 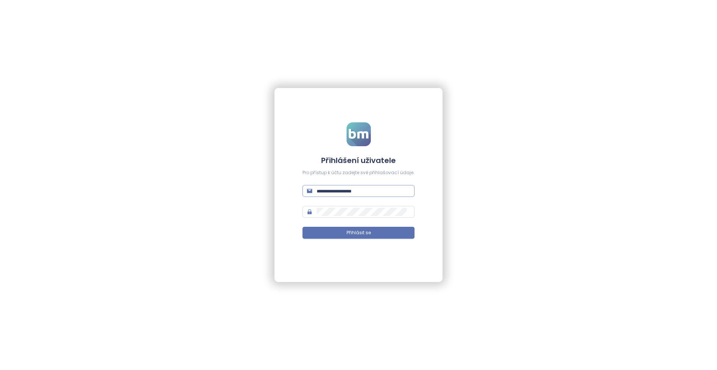 I want to click on span: lock, so click(x=310, y=212).